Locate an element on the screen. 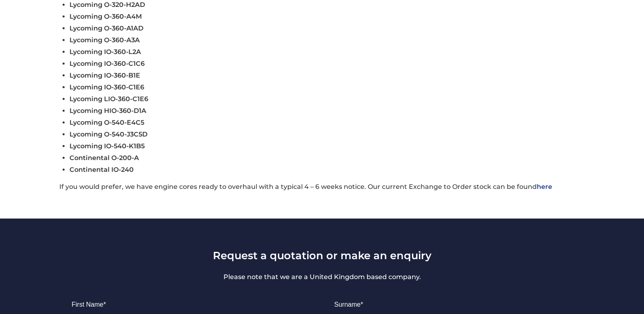 The height and width of the screenshot is (314, 644). span: Lycoming LIO-360-C1E6 is located at coordinates (109, 99).